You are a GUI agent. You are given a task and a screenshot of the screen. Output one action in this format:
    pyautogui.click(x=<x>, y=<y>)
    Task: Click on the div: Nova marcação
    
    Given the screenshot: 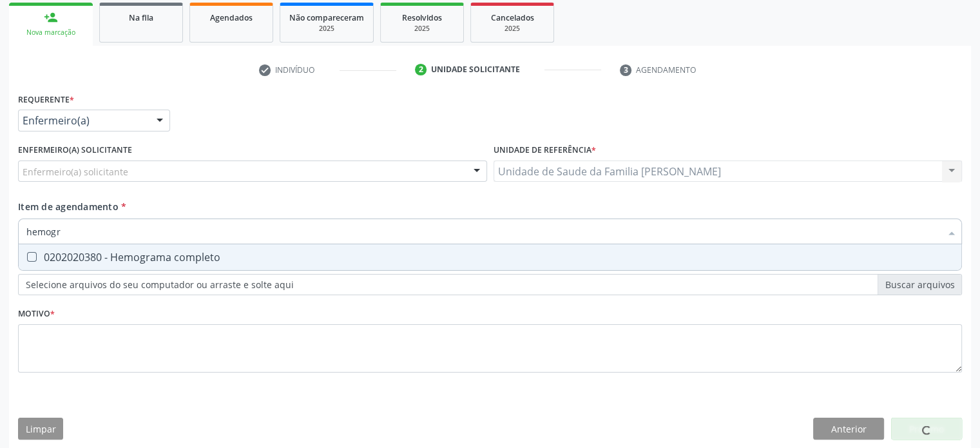 What is the action you would take?
    pyautogui.click(x=51, y=32)
    